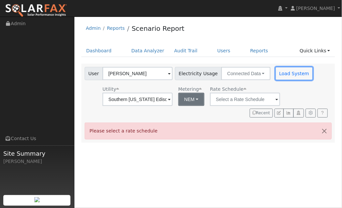 Image resolution: width=342 pixels, height=208 pixels. I want to click on span: Electricity Usage, so click(198, 74).